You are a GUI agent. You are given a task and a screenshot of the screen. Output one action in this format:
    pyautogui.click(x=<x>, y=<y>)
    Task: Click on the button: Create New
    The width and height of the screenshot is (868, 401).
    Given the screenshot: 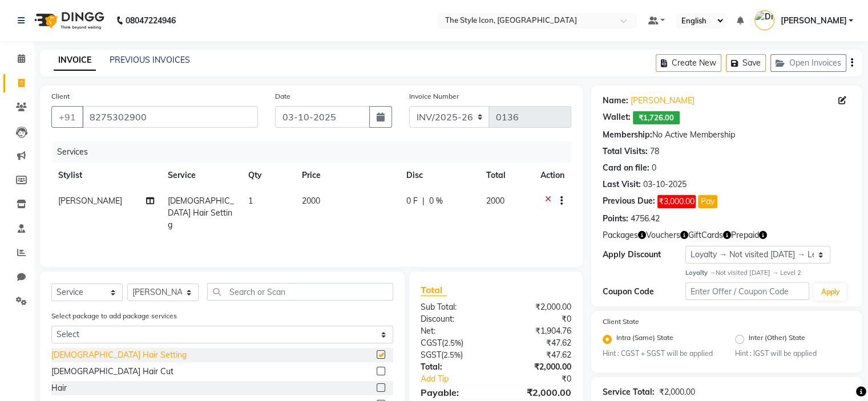 What is the action you would take?
    pyautogui.click(x=688, y=63)
    